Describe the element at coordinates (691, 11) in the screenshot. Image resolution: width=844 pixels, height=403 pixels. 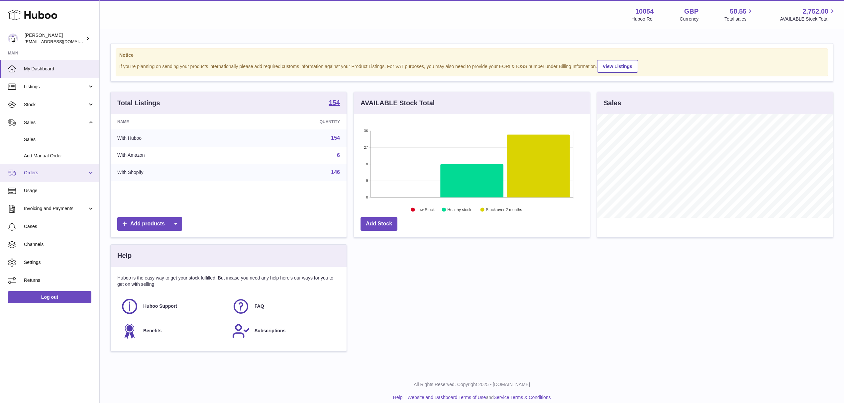
I see `strong: GBP` at that location.